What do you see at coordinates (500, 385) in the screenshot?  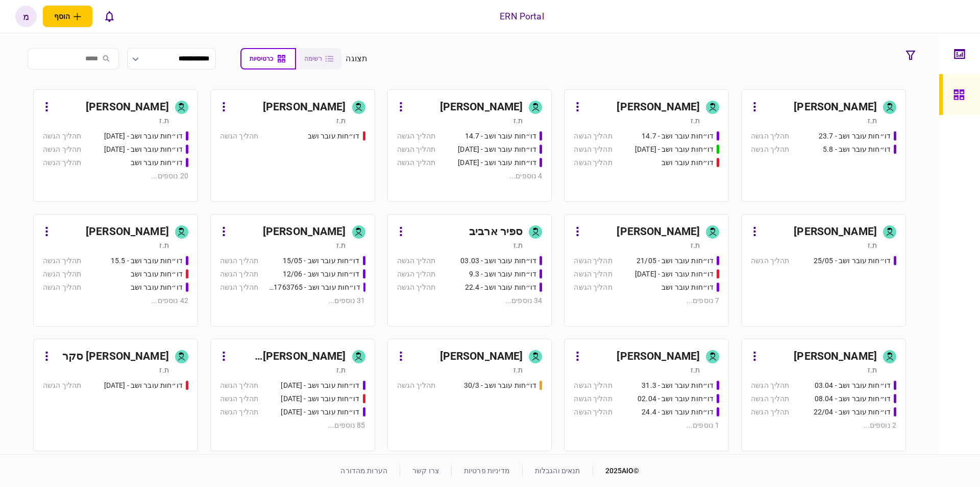 I see `div: דו״חות עובר ושב - 30/3` at bounding box center [500, 385].